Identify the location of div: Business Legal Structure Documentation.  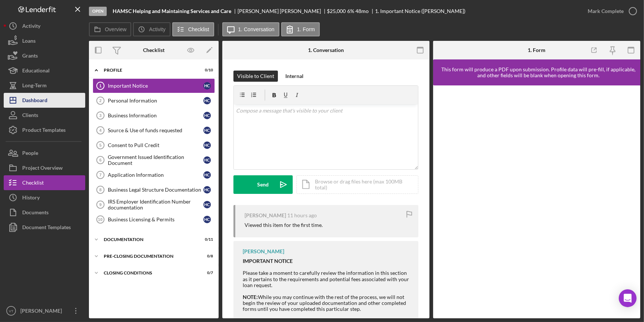
(155, 189).